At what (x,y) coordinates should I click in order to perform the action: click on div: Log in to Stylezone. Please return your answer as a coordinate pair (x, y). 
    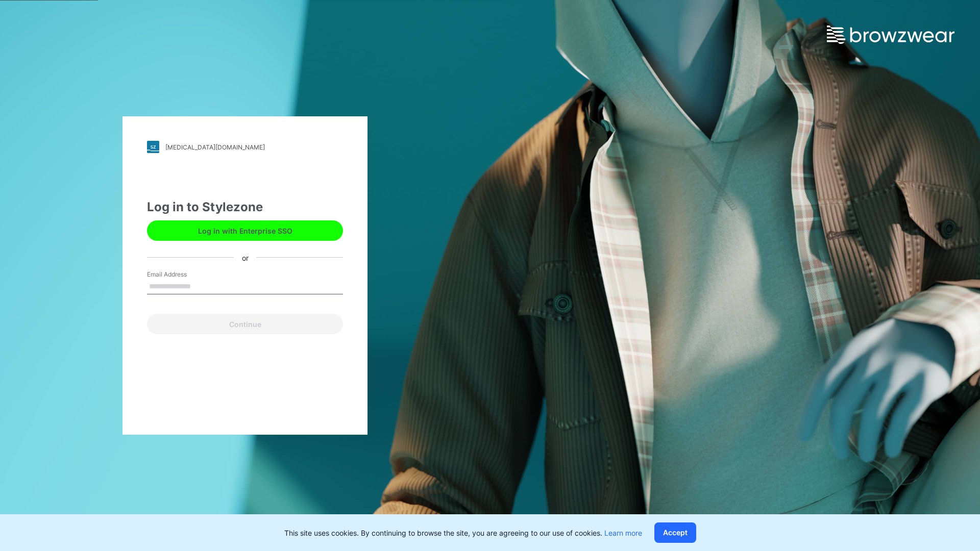
    Looking at the image, I should click on (245, 207).